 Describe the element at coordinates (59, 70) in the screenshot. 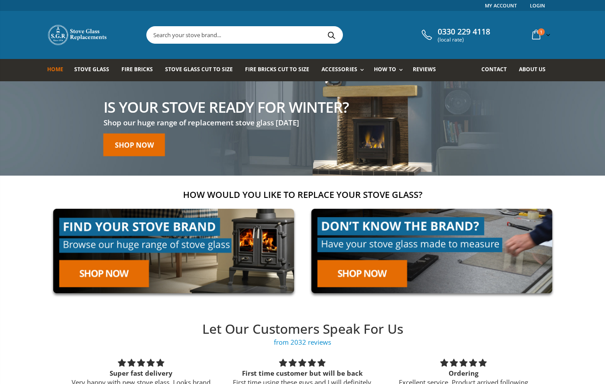

I see `a: Home` at that location.